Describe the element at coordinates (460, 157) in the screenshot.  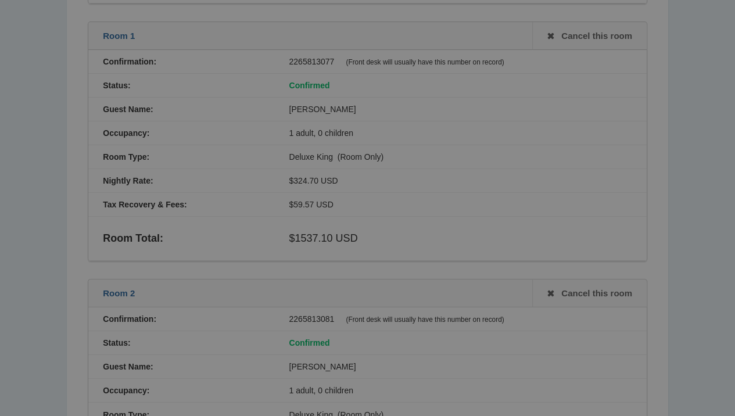
I see `div: Deluxe King (Room Only)` at that location.